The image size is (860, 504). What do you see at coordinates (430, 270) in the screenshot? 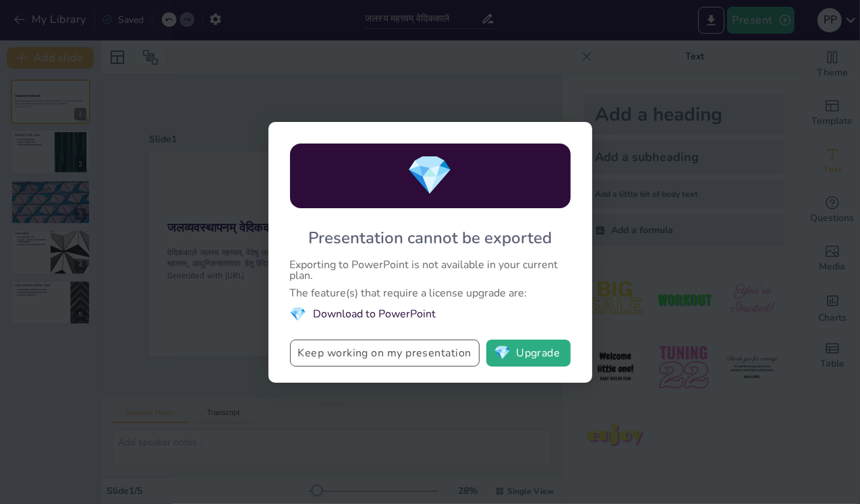
I see `div: Exporting to PowerPoint is not available in your current plan.` at bounding box center [430, 270].